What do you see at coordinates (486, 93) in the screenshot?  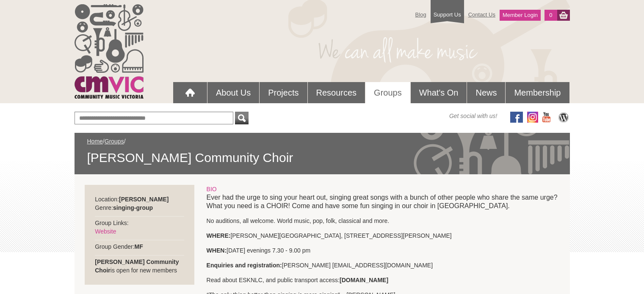 I see `a: News` at bounding box center [486, 93].